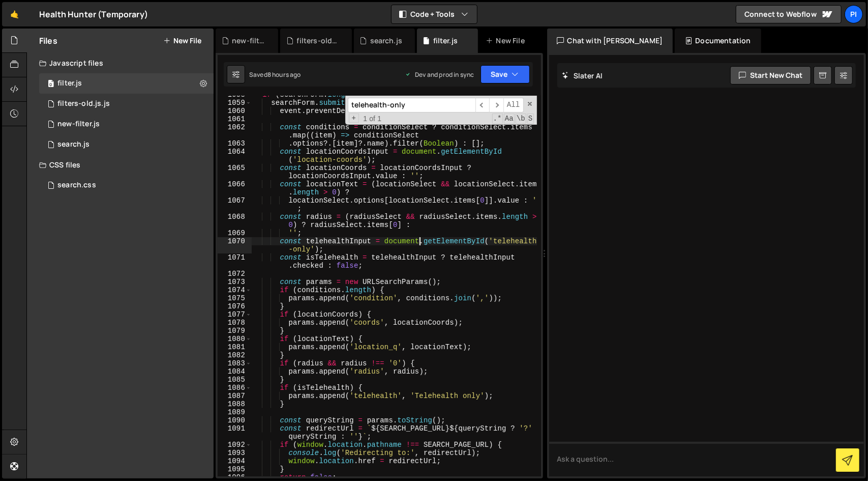 The width and height of the screenshot is (868, 481). What do you see at coordinates (235, 380) in the screenshot?
I see `div: 1085` at bounding box center [235, 380].